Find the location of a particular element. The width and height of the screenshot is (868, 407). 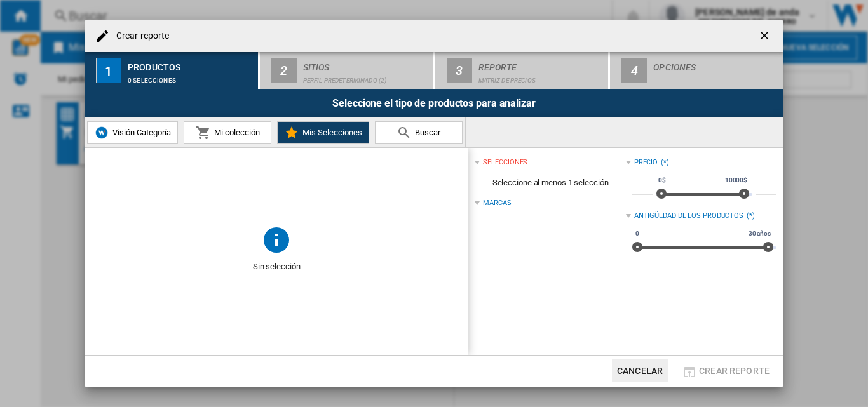

span: Crear reporte is located at coordinates (734, 371).